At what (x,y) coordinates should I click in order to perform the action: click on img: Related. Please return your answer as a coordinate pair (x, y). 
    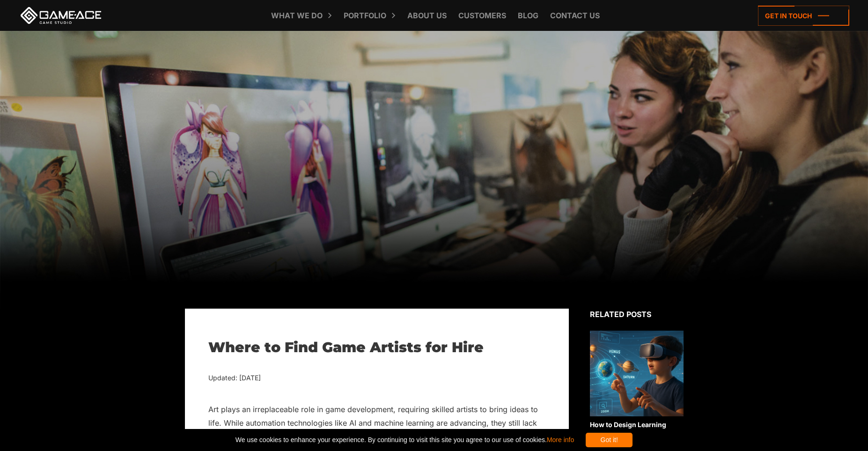
    Looking at the image, I should click on (637, 374).